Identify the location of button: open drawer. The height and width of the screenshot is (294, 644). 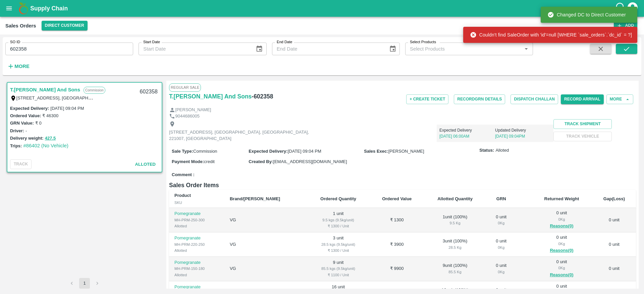
(9, 8).